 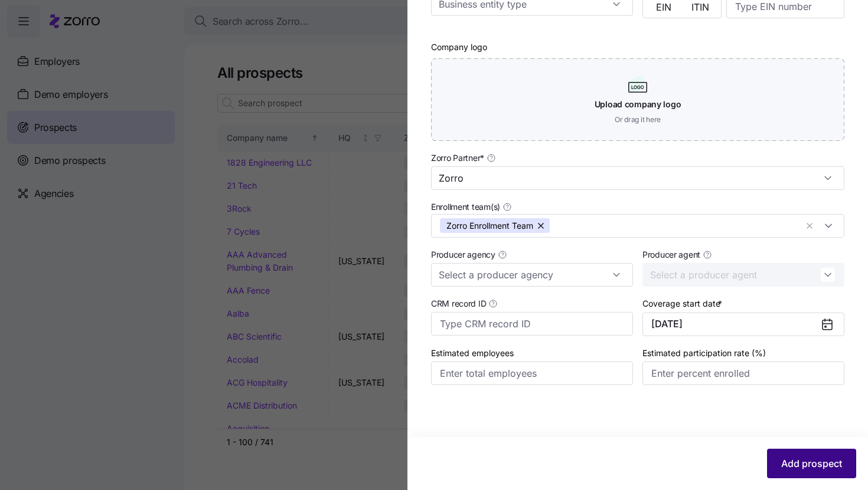 What do you see at coordinates (638, 178) in the screenshot?
I see `input: Select a partner` at bounding box center [638, 178].